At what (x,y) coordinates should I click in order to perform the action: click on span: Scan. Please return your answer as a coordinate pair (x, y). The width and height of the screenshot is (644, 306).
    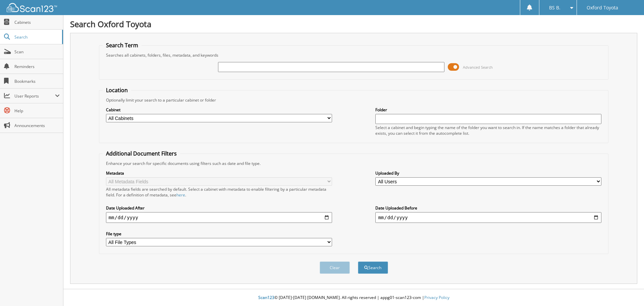
    Looking at the image, I should click on (37, 51).